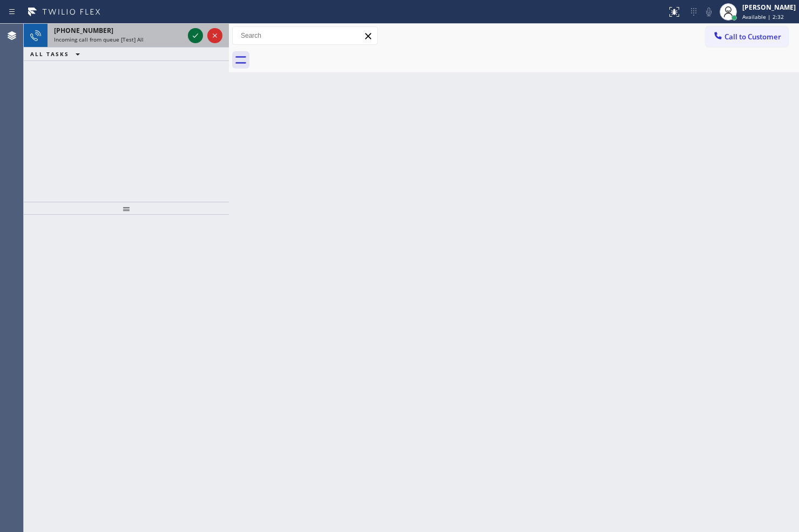 The image size is (799, 532). What do you see at coordinates (215, 36) in the screenshot?
I see `button: Reject` at bounding box center [215, 36].